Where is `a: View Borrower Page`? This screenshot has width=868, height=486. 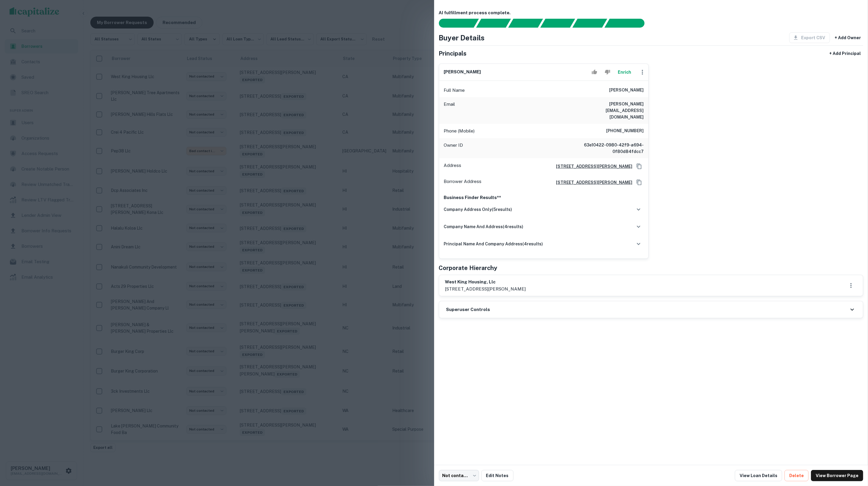 a: View Borrower Page is located at coordinates (837, 475).